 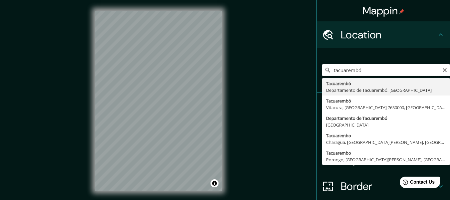 What do you see at coordinates (384, 159) in the screenshot?
I see `div: Layout` at bounding box center [384, 159].